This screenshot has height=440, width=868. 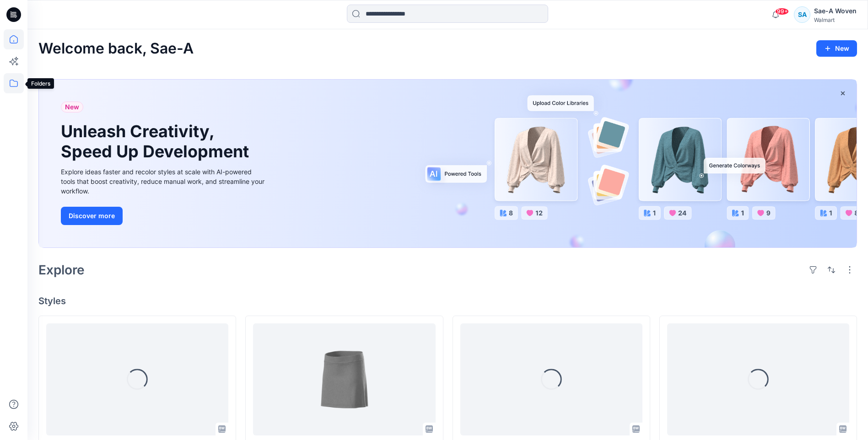 What do you see at coordinates (344, 379) in the screenshot?
I see `a: HQ021655_AW CORE SKORT` at bounding box center [344, 379].